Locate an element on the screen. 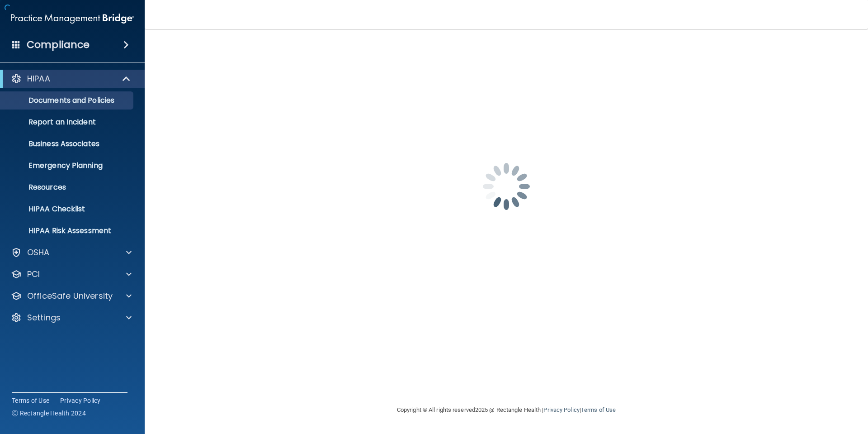 Image resolution: width=868 pixels, height=434 pixels. p: Business Associates is located at coordinates (67, 144).